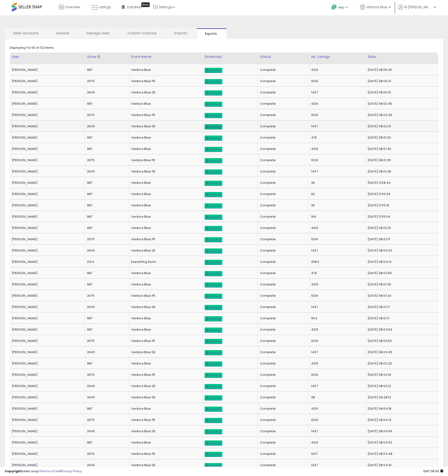 The height and width of the screenshot is (476, 448). What do you see at coordinates (337, 93) in the screenshot?
I see `div: 1437` at bounding box center [337, 93].